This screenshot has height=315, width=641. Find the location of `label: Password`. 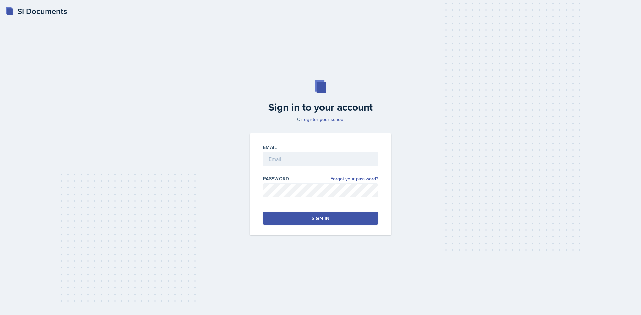

label: Password is located at coordinates (276, 179).